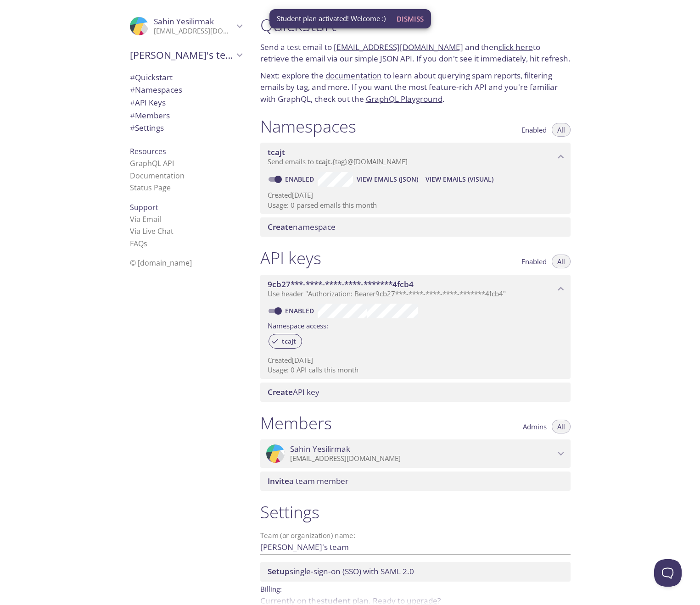 This screenshot has width=700, height=605. What do you see at coordinates (410, 19) in the screenshot?
I see `button: Dismiss` at bounding box center [410, 19].